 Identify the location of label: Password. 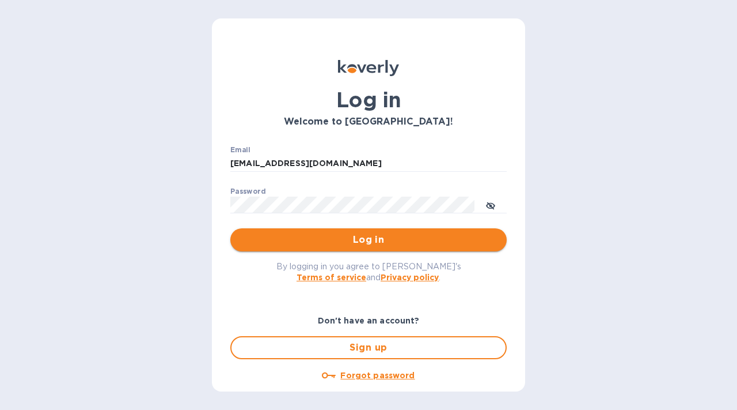
(248, 191).